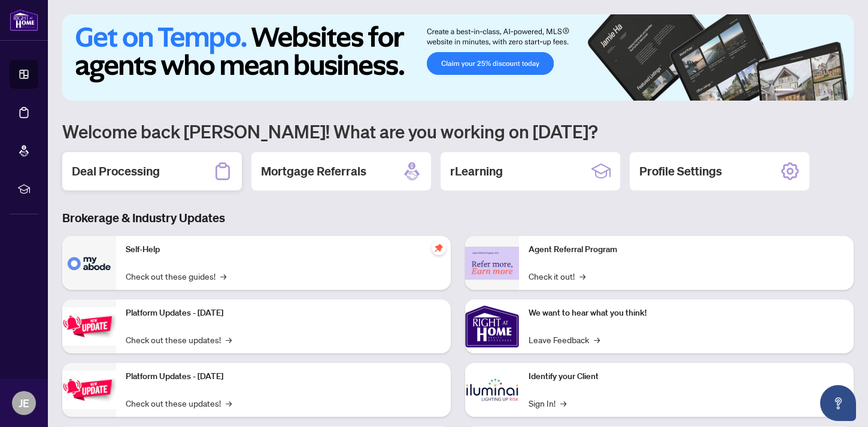 This screenshot has width=868, height=427. Describe the element at coordinates (687, 377) in the screenshot. I see `p: Identify your Client` at that location.